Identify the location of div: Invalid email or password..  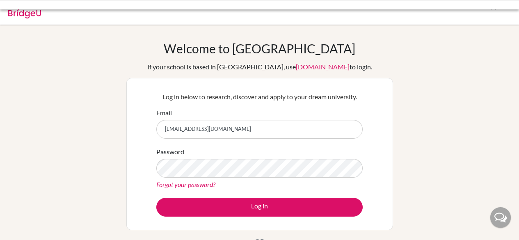
(198, 11).